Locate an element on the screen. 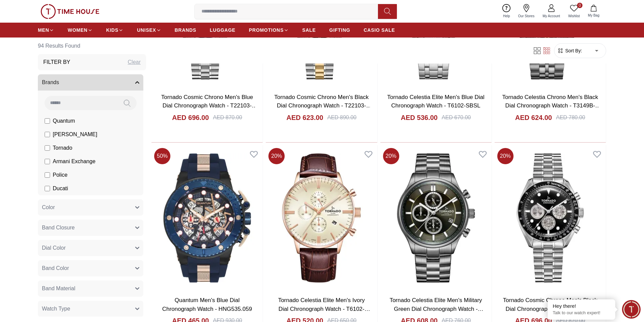  h4: AED 623.00 is located at coordinates (305, 118).